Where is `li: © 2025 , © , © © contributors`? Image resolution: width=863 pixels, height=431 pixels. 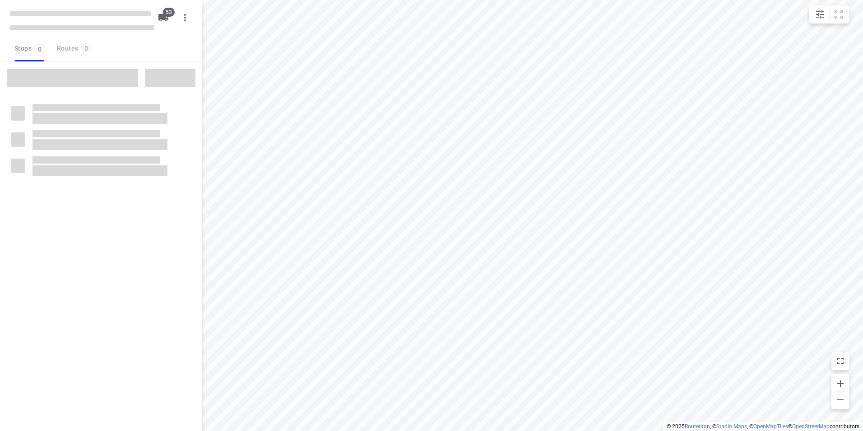 li: © 2025 , © , © © contributors is located at coordinates (763, 426).